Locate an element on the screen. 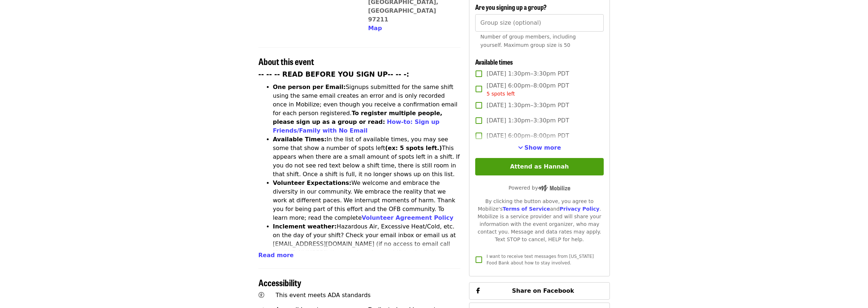  strong: -- -- -- READ BEFORE YOU SIGN UP-- -- -: is located at coordinates (334, 74).